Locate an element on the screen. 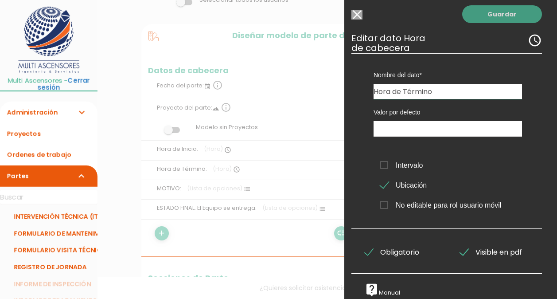  span: Visible en pdf is located at coordinates (491, 252).